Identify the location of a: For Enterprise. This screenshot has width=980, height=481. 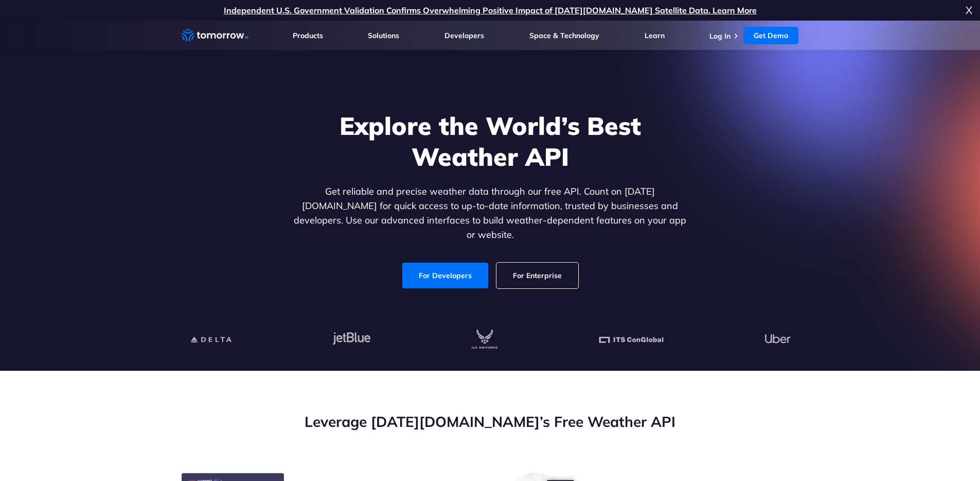
(537, 276).